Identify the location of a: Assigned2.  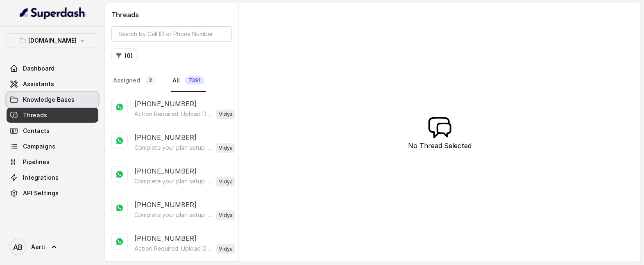
(135, 81).